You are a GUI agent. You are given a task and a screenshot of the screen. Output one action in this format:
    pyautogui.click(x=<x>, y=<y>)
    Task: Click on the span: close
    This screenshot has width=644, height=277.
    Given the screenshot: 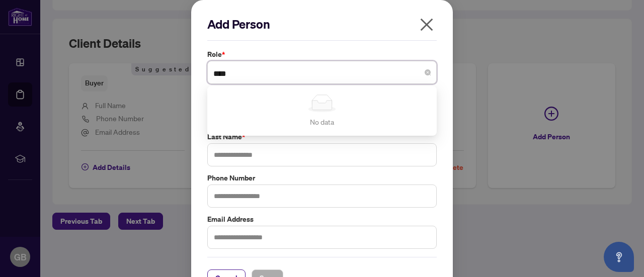 What is the action you would take?
    pyautogui.click(x=427, y=24)
    